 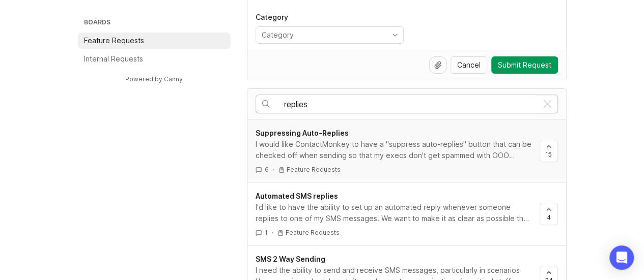 I want to click on button: Submit Request, so click(x=524, y=65).